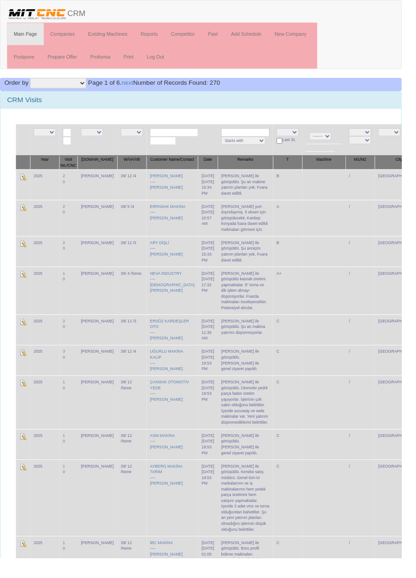 Image resolution: width=416 pixels, height=578 pixels. What do you see at coordinates (298, 169) in the screenshot?
I see `th: T` at bounding box center [298, 169].